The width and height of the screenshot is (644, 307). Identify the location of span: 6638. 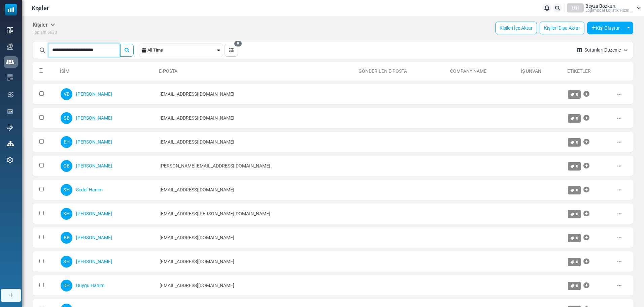
(52, 32).